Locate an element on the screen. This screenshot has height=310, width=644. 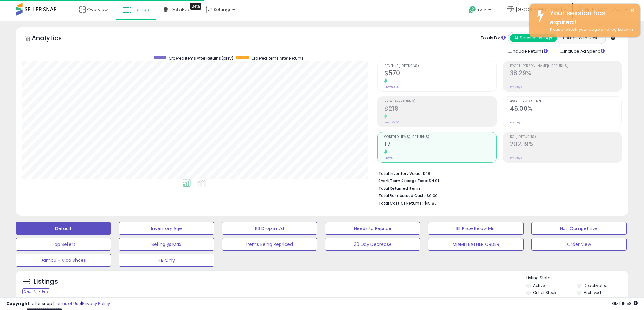
button: Order View is located at coordinates (579, 245).